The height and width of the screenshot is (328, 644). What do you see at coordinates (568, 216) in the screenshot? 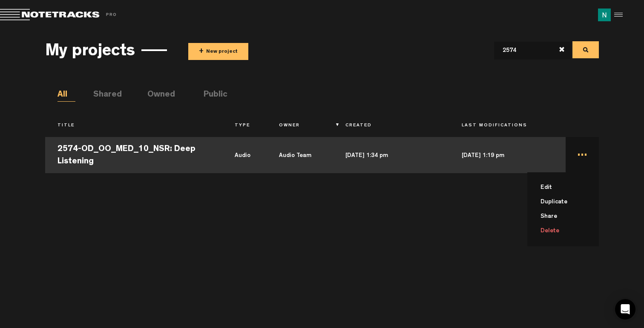
I see `li: Share` at bounding box center [568, 216].